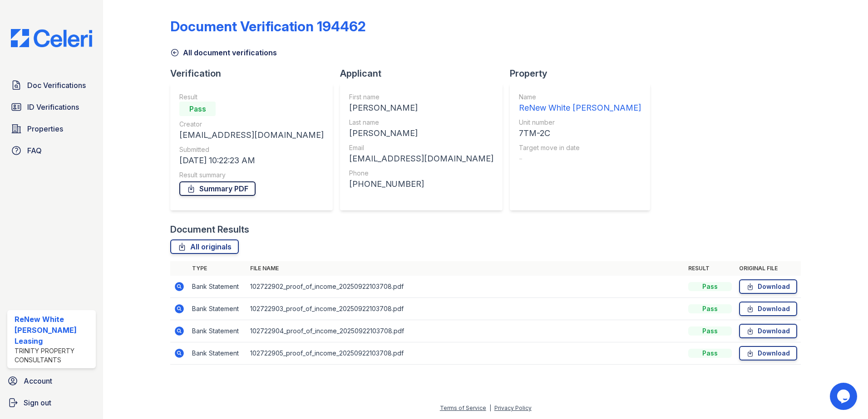  What do you see at coordinates (51, 403) in the screenshot?
I see `a: Sign out` at bounding box center [51, 403].